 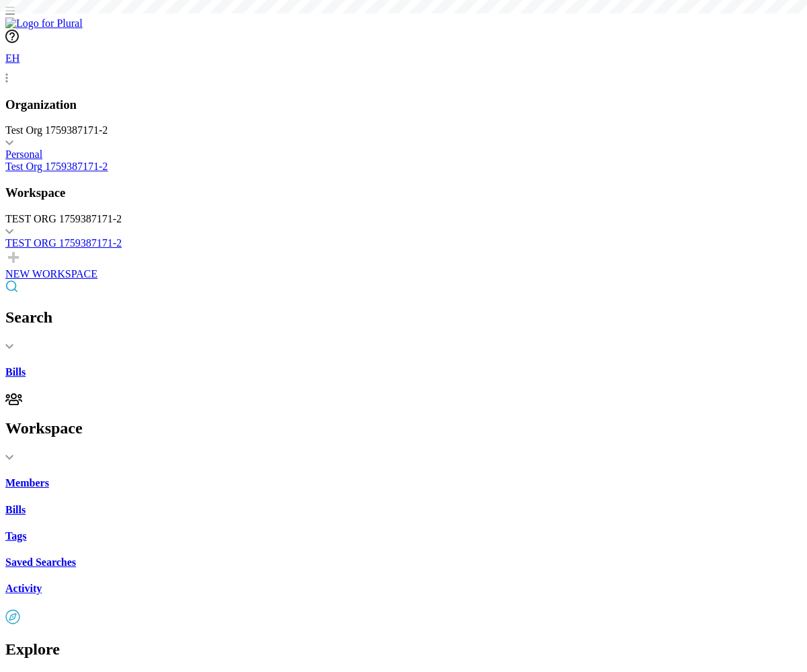 I want to click on img: Logo for Plural, so click(x=43, y=23).